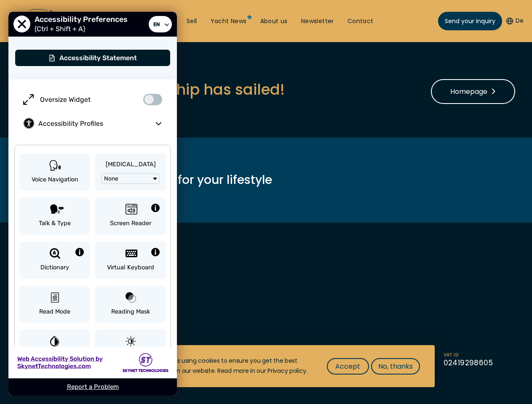 This screenshot has width=532, height=404. What do you see at coordinates (192, 21) in the screenshot?
I see `a: Sell` at bounding box center [192, 21].